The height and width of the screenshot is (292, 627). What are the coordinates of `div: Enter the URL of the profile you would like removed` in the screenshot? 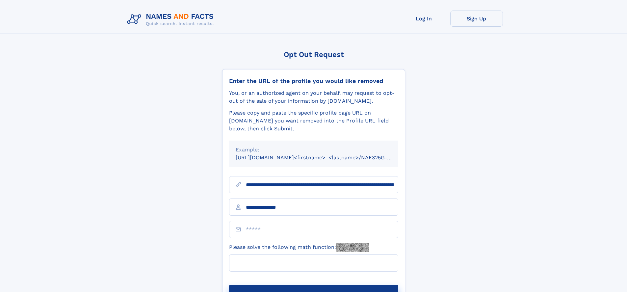 It's located at (314, 81).